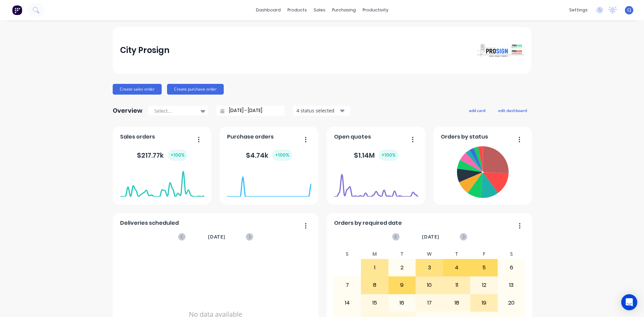  I want to click on div: 6, so click(511, 268).